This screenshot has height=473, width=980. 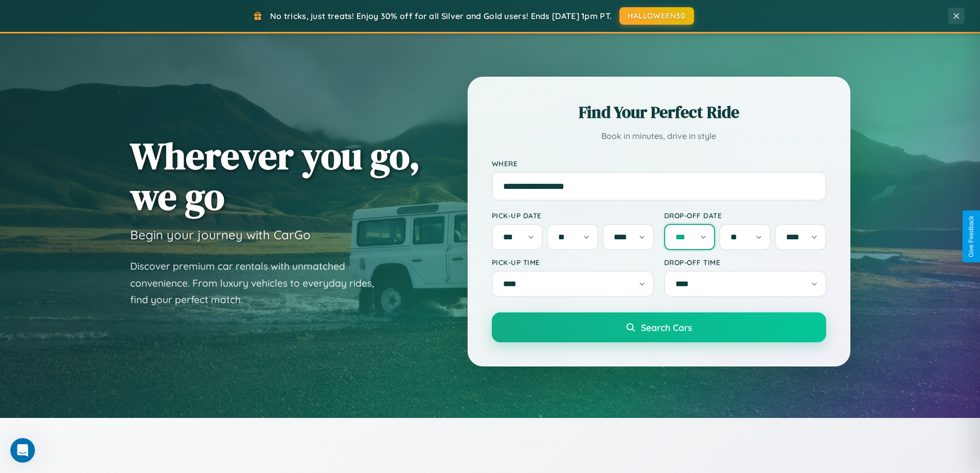 I want to click on h3: Begin your journey with CarGo, so click(x=220, y=235).